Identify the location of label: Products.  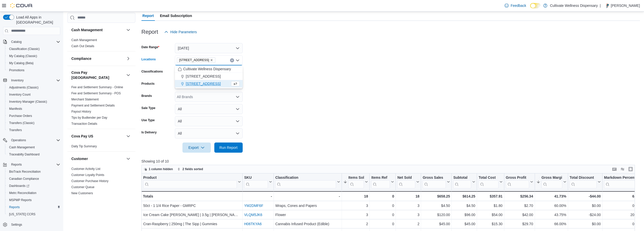
(148, 84).